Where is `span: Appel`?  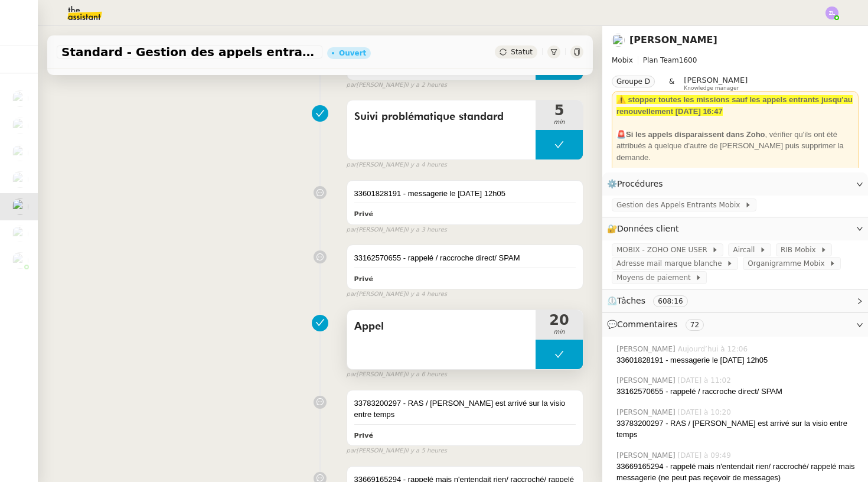
span: Appel is located at coordinates (441, 327).